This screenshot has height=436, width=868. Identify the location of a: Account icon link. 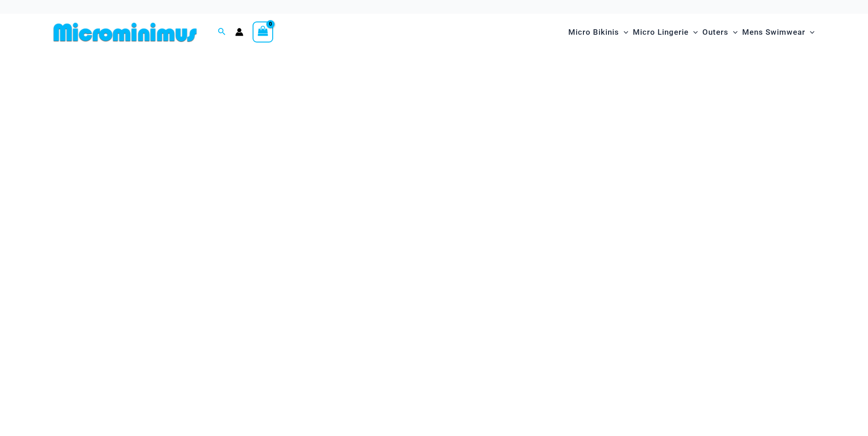
(239, 32).